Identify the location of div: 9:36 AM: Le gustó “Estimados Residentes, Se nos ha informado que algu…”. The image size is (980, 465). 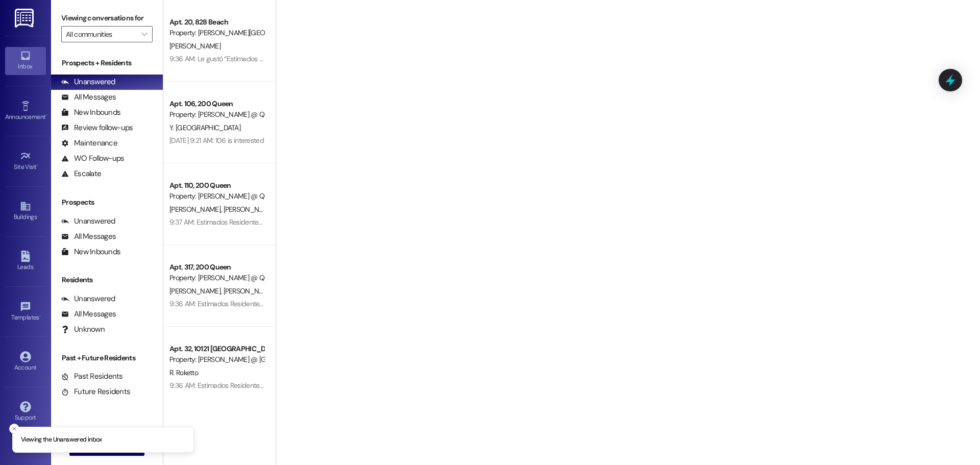
(279, 59).